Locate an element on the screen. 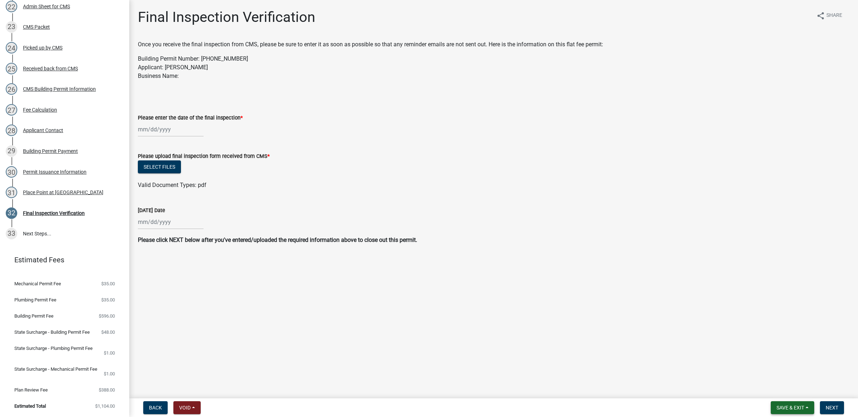  div: Final Inspection Verification is located at coordinates (54, 213).